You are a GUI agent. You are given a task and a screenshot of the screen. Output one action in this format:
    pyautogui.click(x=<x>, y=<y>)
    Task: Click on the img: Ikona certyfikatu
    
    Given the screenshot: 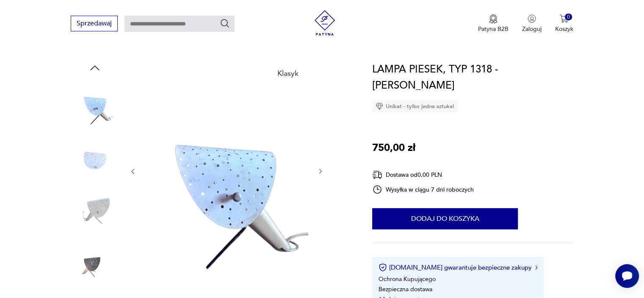 What is the action you would take?
    pyautogui.click(x=382, y=267)
    